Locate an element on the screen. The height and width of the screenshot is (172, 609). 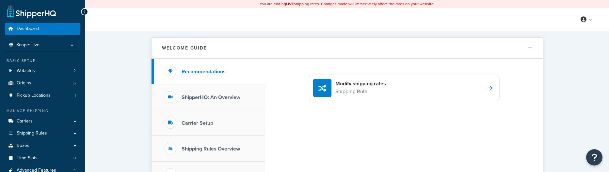
span: 6 is located at coordinates (74, 83).